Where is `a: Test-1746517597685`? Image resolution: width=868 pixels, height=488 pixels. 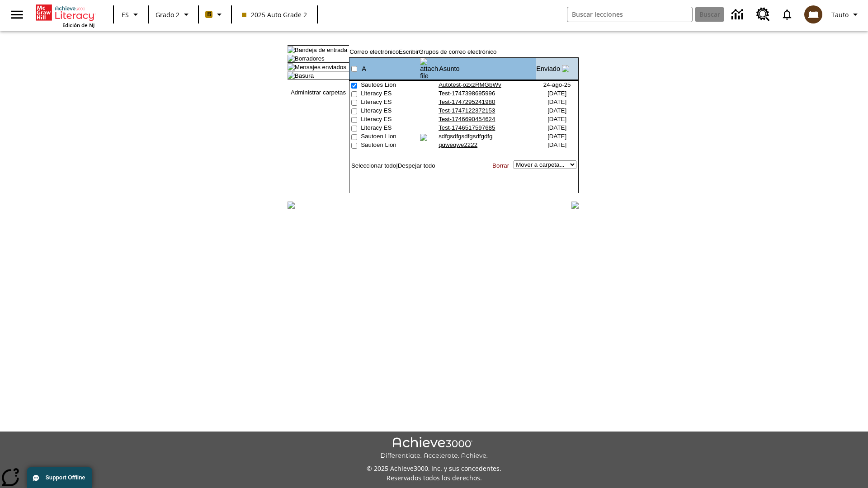
a: Test-1746517597685 is located at coordinates (466, 127).